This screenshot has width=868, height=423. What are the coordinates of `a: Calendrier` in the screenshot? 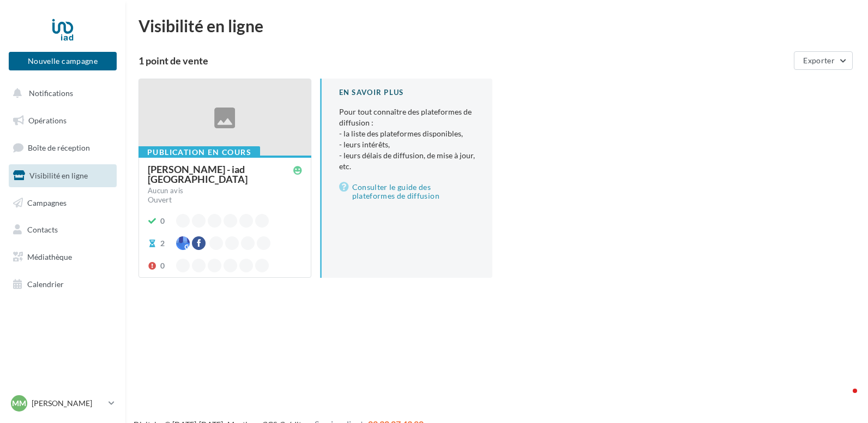 It's located at (63, 284).